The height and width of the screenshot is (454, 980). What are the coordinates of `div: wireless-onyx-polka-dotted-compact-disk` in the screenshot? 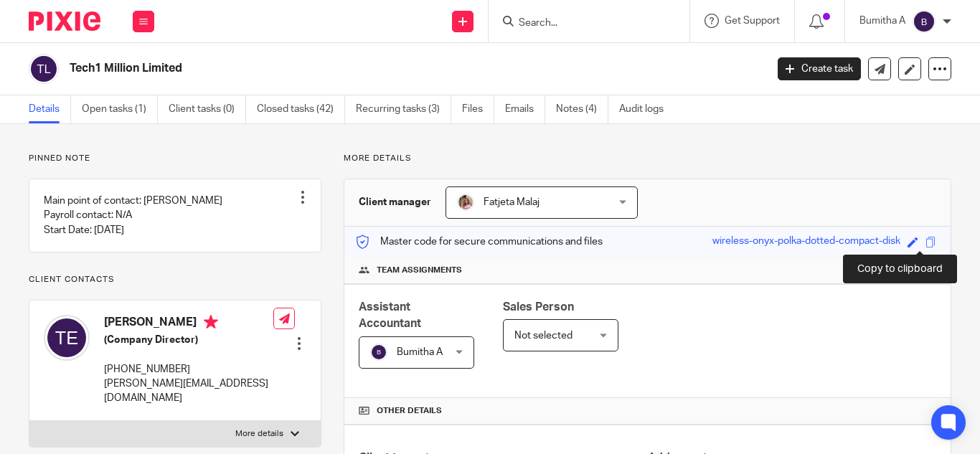 It's located at (807, 242).